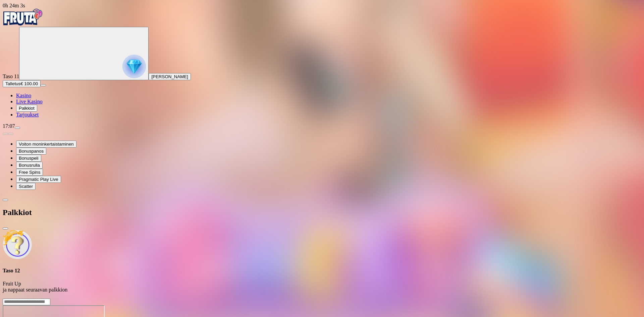 This screenshot has width=644, height=317. I want to click on button: chevron-left icon, so click(6, 200).